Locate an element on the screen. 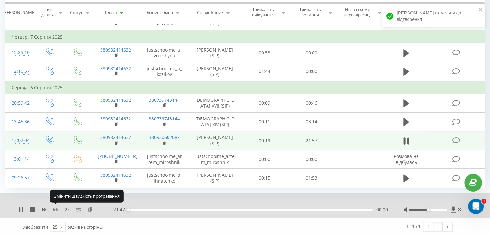 This screenshot has width=490, height=235. div: 13:45:36 is located at coordinates (20, 122).